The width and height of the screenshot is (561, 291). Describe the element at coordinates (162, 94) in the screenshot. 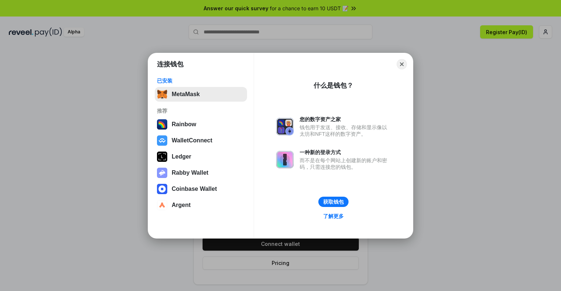

I see `img: svg+xml,%3Csvg%20fill%3D%22none%22%20height%3D%2233%22%20viewBox%3D%220%200%2035%2033%22%20width%...` at that location.